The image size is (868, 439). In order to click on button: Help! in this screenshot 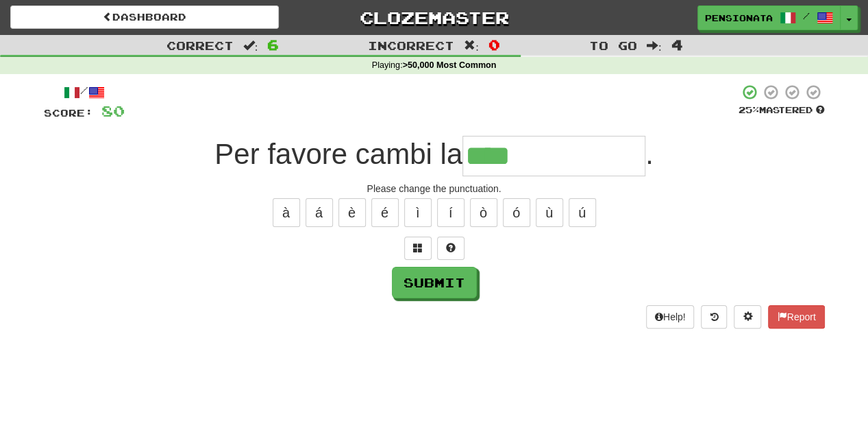, I will do `click(670, 316)`.